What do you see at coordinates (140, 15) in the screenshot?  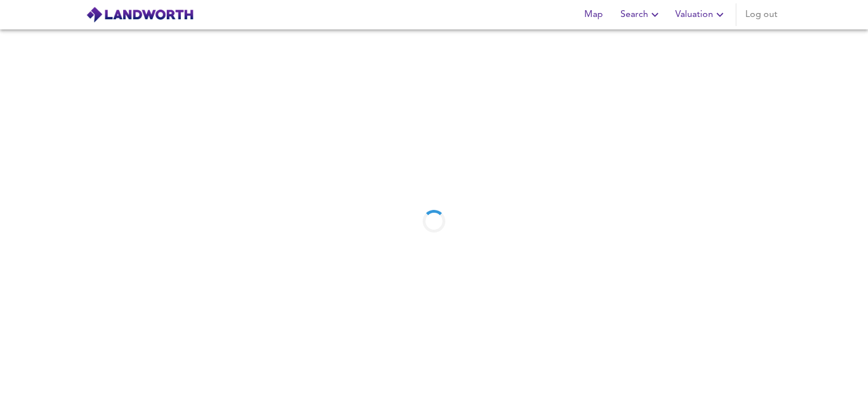 I see `img: logo` at bounding box center [140, 15].